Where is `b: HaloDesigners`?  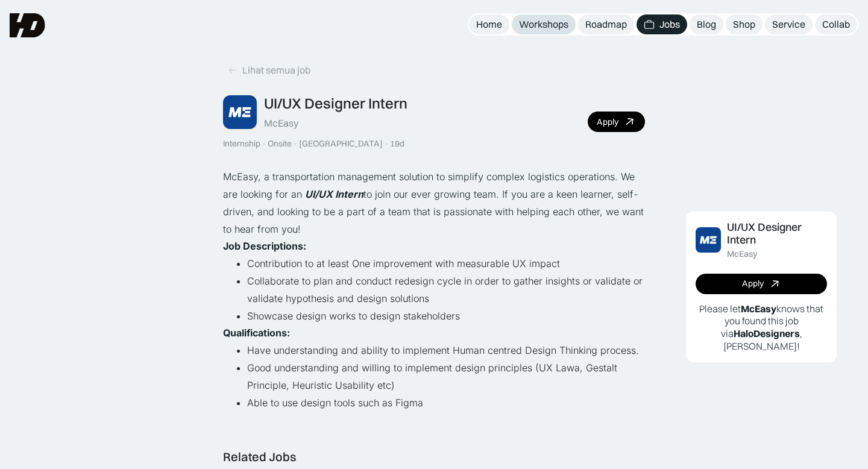
b: HaloDesigners is located at coordinates (767, 334).